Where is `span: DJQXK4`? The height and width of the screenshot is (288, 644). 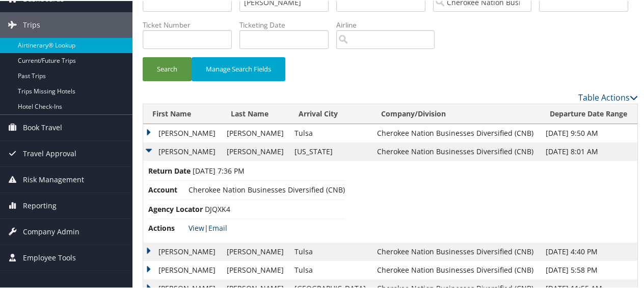 span: DJQXK4 is located at coordinates (218, 208).